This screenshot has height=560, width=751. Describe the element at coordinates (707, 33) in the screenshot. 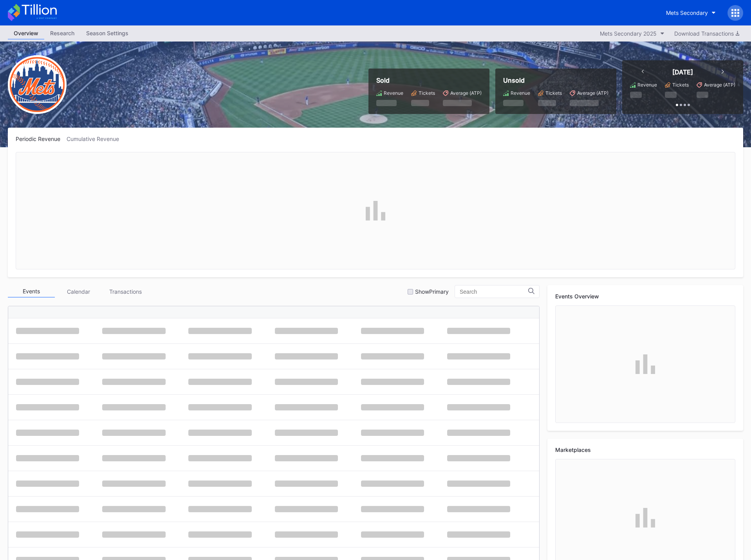

I see `button: Download Transactions` at that location.